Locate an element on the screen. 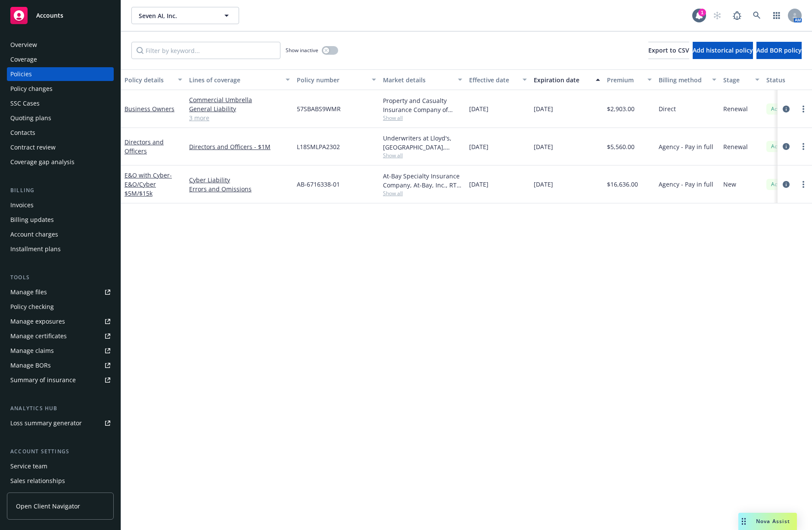  div: Policy details is located at coordinates (149, 80).